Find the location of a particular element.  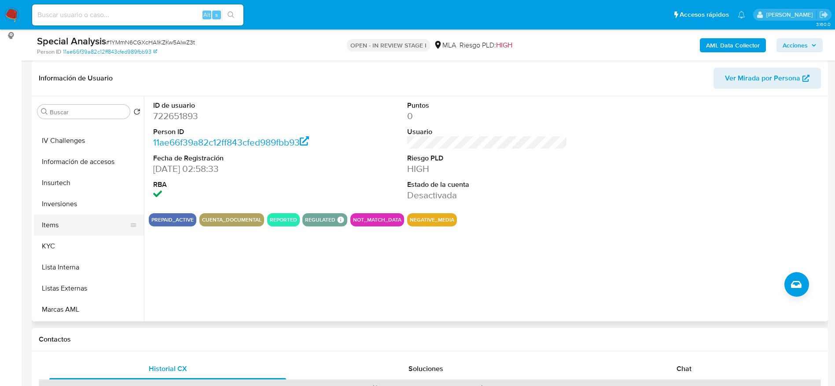

button: Lista Interna is located at coordinates (89, 268).